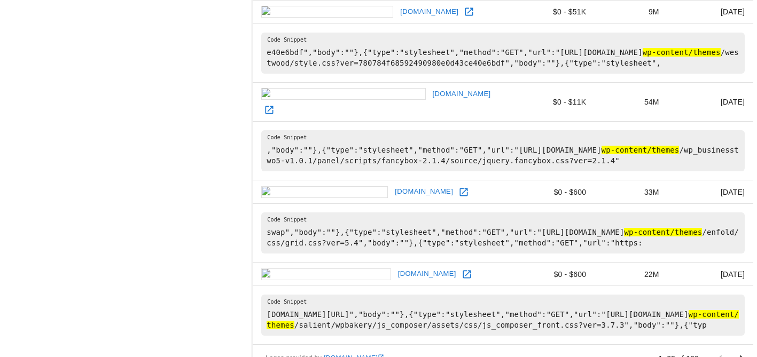 The image size is (757, 357). I want to click on img: atalantasosnoff.com icon, so click(326, 274).